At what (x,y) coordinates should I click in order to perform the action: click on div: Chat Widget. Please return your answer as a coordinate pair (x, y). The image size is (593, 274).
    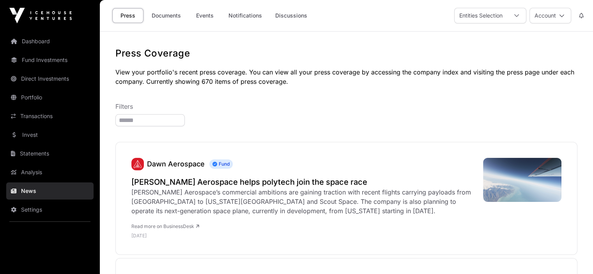
    Looking at the image, I should click on (573, 255).